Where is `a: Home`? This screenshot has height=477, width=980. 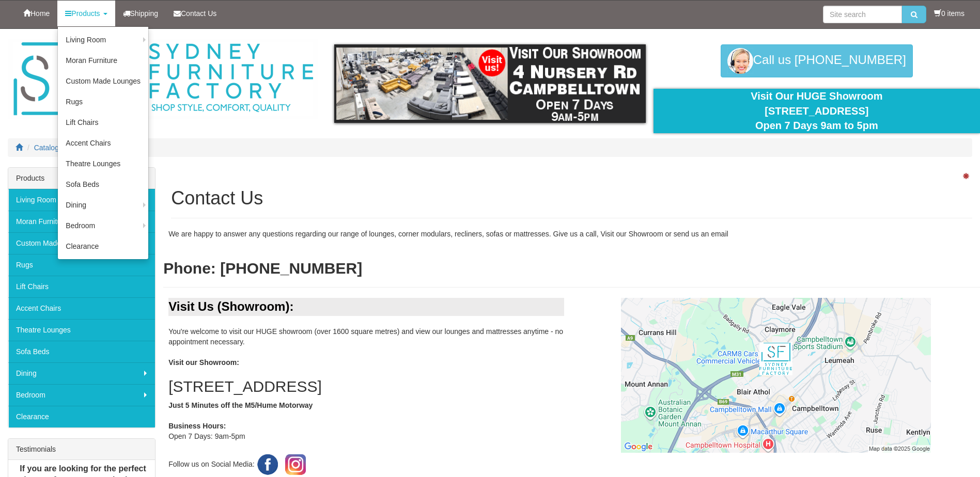
a: Home is located at coordinates (37, 14).